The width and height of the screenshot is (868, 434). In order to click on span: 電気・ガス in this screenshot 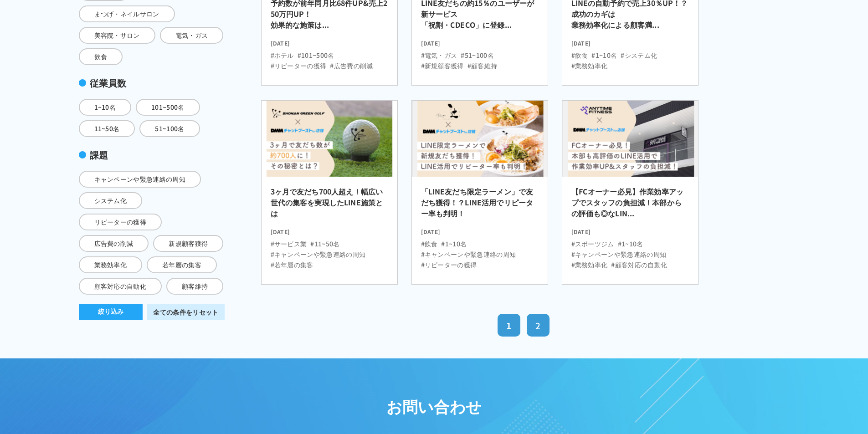, I will do `click(192, 35)`.